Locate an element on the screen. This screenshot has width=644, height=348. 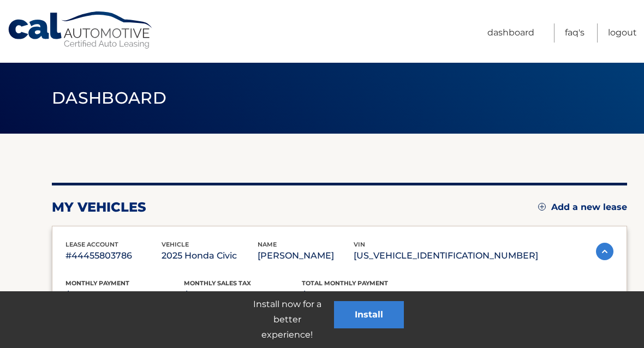
p: Install now for a better experience! is located at coordinates (287, 320).